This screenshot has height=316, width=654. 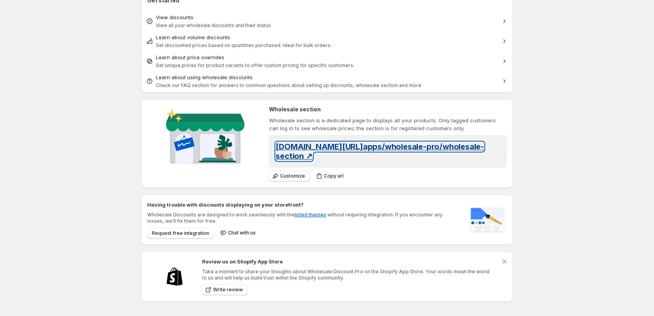 I want to click on a: listed themes, so click(x=310, y=214).